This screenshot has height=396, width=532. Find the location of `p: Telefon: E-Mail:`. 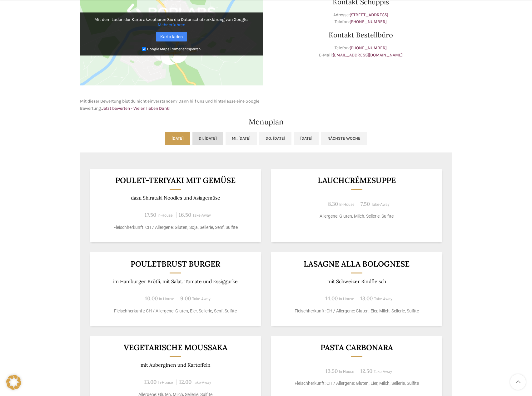

p: Telefon: E-Mail: is located at coordinates (361, 52).